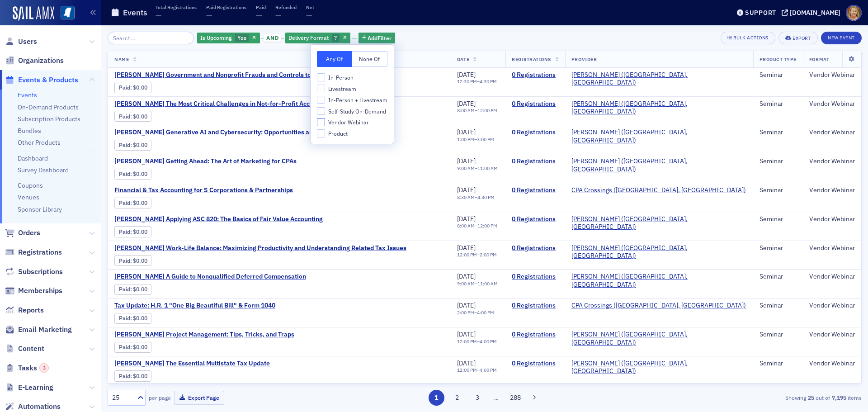  I want to click on img: SailAMX, so click(34, 14).